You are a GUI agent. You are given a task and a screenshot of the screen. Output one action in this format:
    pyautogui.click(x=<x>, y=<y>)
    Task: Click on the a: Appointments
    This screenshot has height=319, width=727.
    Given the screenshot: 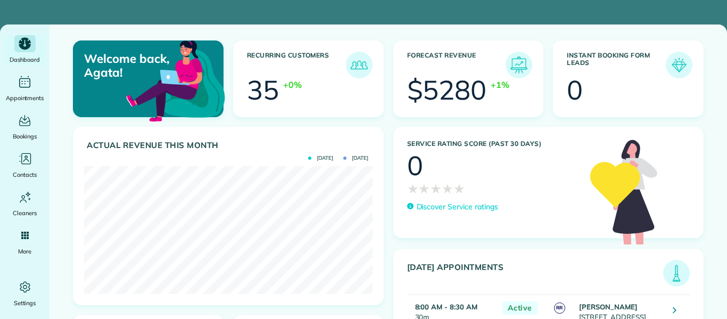 What is the action you would take?
    pyautogui.click(x=24, y=88)
    